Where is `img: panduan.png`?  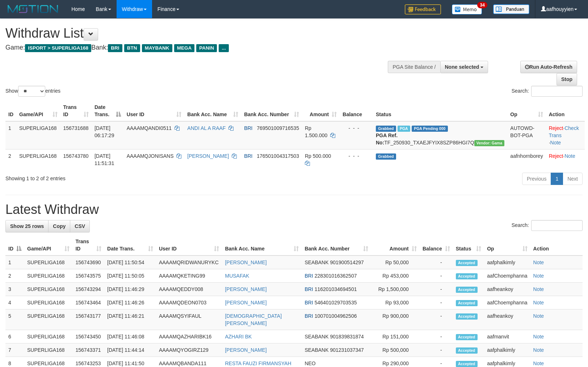 img: panduan.png is located at coordinates (511, 9).